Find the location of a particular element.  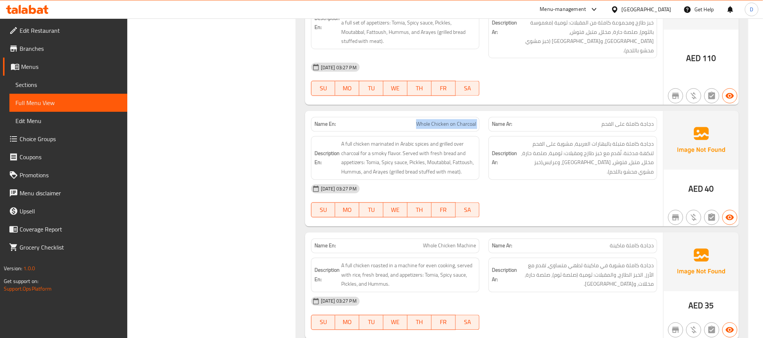

button: Purchased item is located at coordinates (694, 330).